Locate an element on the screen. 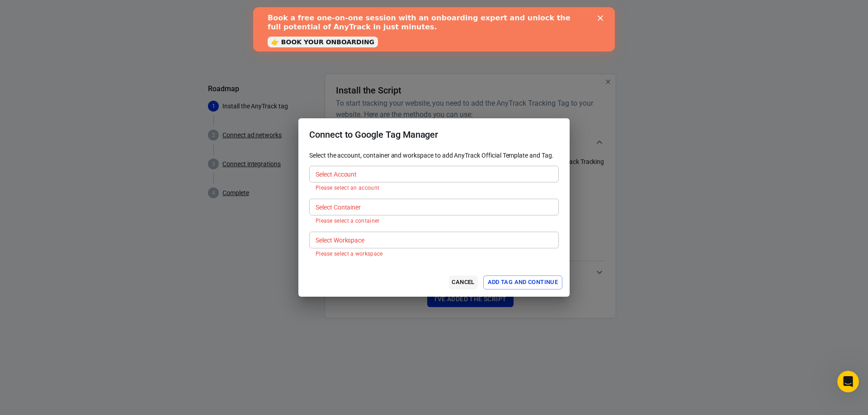 The image size is (868, 415). button: Add Tag and Continue is located at coordinates (522, 283).